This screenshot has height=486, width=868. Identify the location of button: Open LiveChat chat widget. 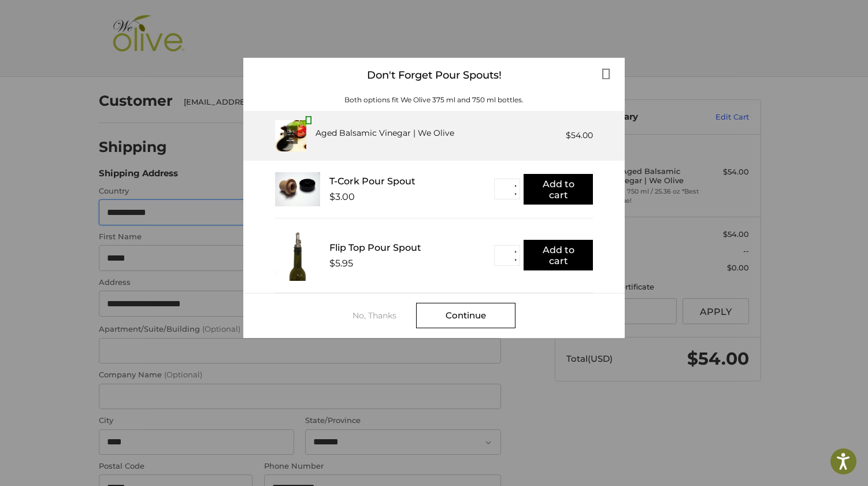
(140, 22).